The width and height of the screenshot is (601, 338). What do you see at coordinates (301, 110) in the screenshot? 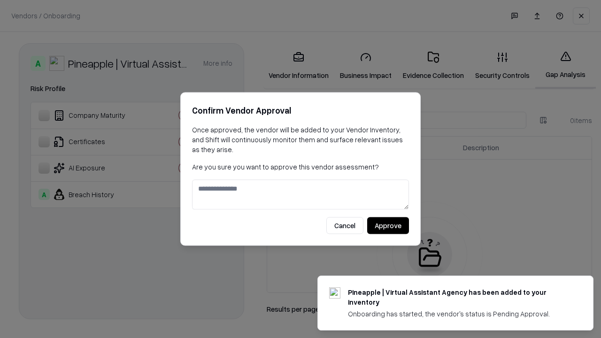
I see `h2: Confirm Vendor Approval` at bounding box center [301, 110].